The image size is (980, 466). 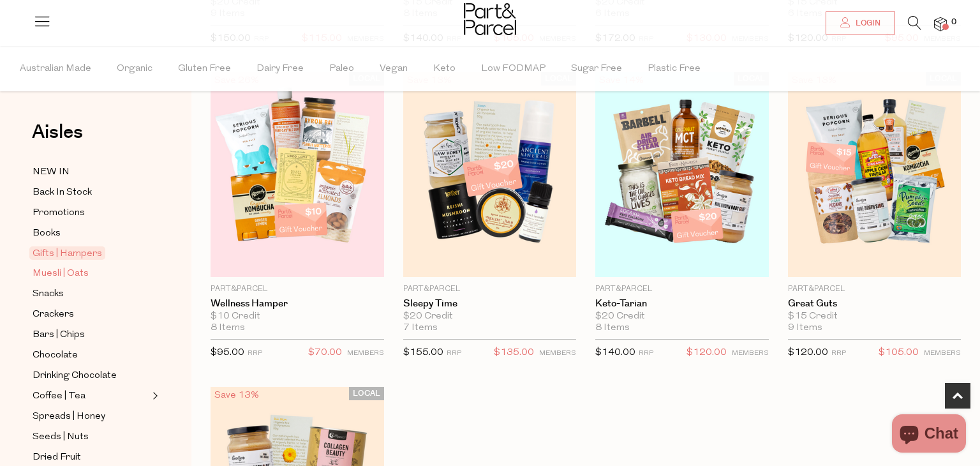 What do you see at coordinates (423, 352) in the screenshot?
I see `span: $155.00` at bounding box center [423, 352].